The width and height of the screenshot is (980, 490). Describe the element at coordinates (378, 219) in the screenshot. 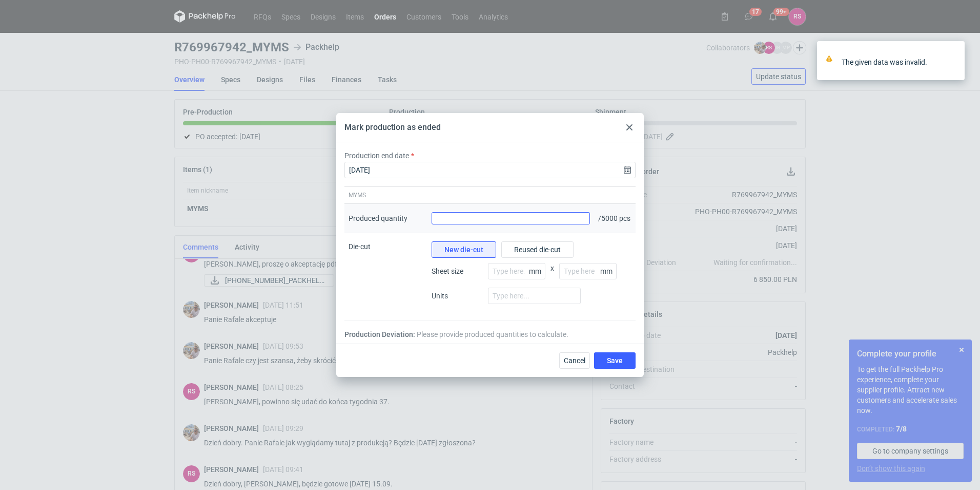

I see `div: Produced quantity` at that location.